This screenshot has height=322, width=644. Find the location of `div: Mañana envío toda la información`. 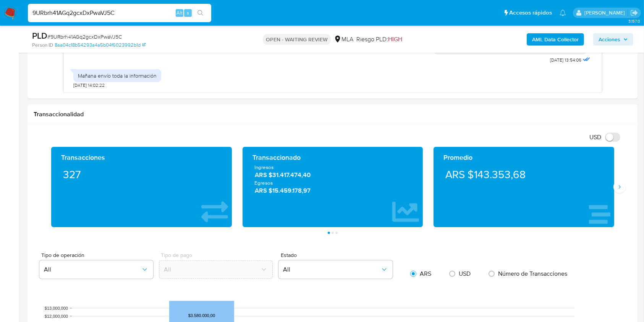

div: Mañana envío toda la información is located at coordinates (117, 76).